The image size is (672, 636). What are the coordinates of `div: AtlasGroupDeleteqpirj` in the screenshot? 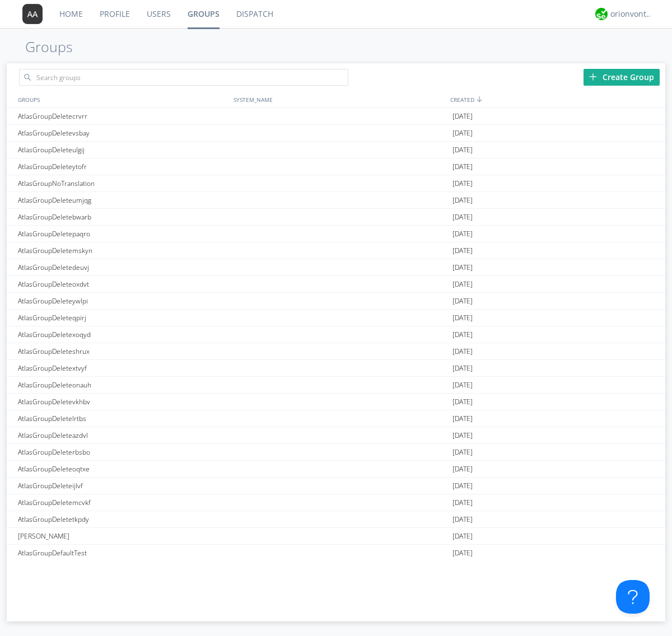 It's located at (123, 318).